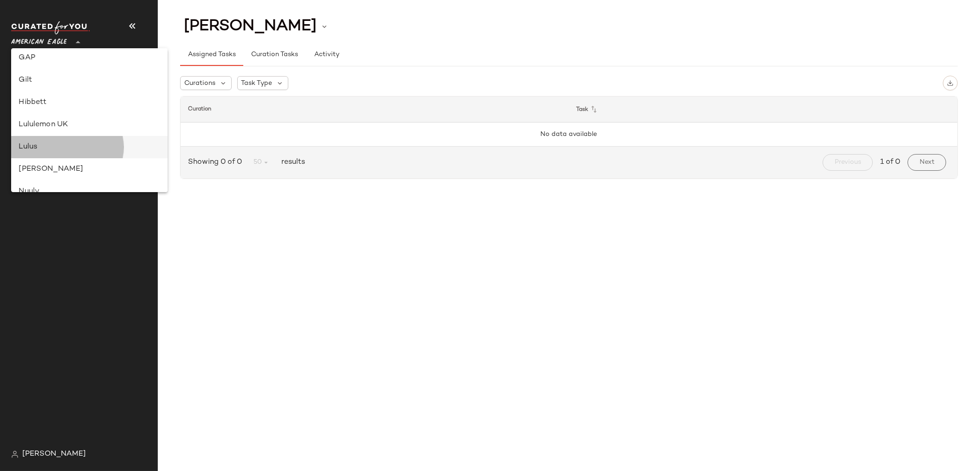  Describe the element at coordinates (89, 192) in the screenshot. I see `div: Nuuly` at that location.